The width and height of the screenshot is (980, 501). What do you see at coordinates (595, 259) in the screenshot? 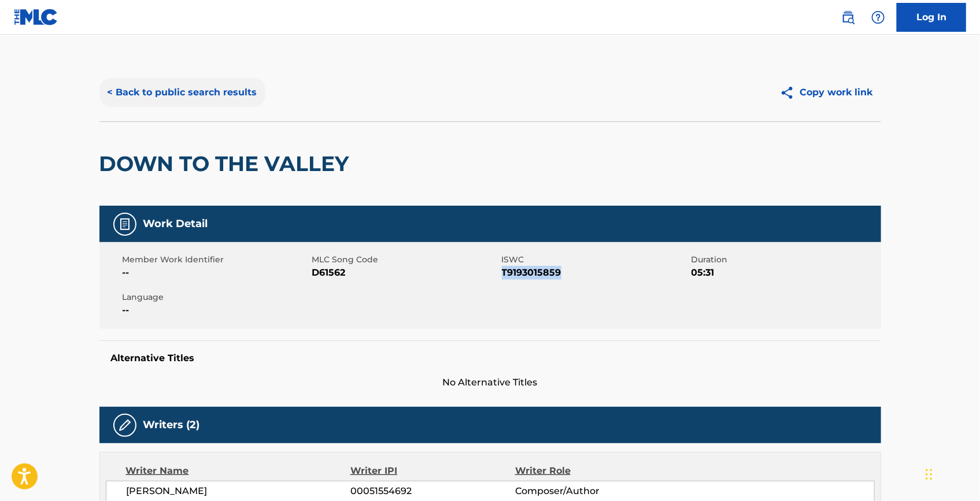
I see `span: ISWC` at bounding box center [595, 259].